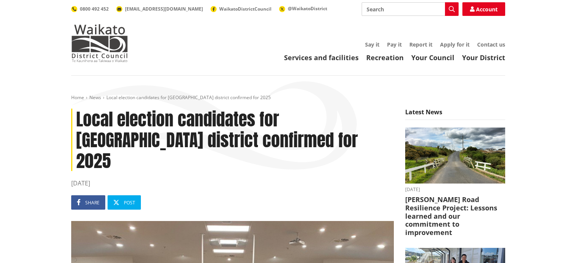 This screenshot has width=576, height=263. What do you see at coordinates (95, 97) in the screenshot?
I see `a: News` at bounding box center [95, 97].